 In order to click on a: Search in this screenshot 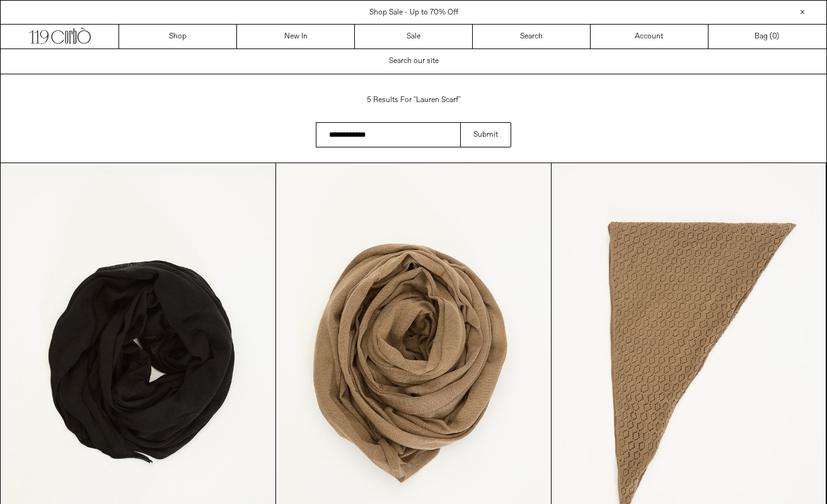, I will do `click(531, 37)`.